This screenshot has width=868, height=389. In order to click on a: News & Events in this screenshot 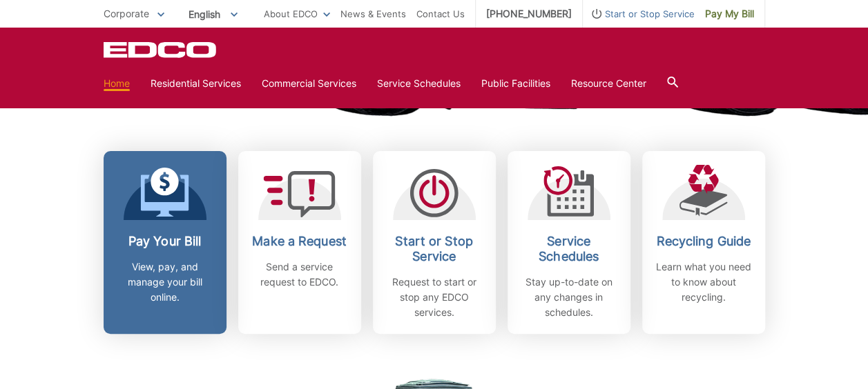, I will do `click(373, 14)`.